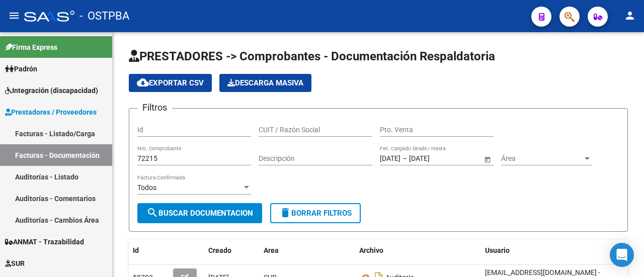 The height and width of the screenshot is (277, 644). Describe the element at coordinates (170, 83) in the screenshot. I see `span: Exportar CSV` at that location.